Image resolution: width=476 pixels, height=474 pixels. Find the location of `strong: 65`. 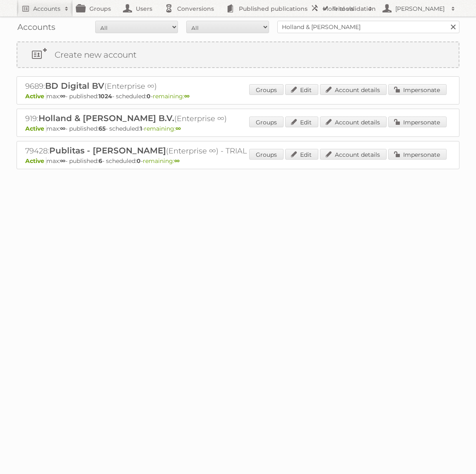

strong: 65 is located at coordinates (101, 129).